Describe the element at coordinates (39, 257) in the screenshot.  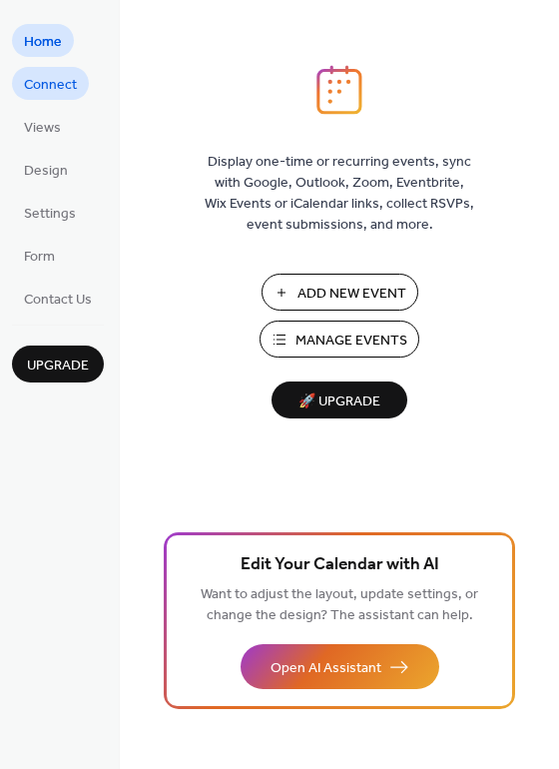
I see `span: Form` at that location.